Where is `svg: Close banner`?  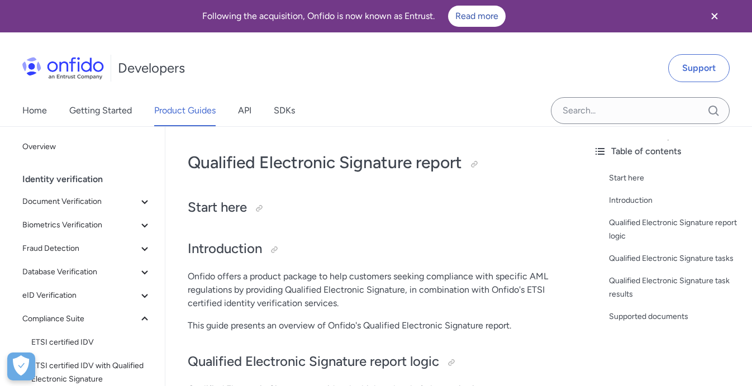
svg: Close banner is located at coordinates (715, 16).